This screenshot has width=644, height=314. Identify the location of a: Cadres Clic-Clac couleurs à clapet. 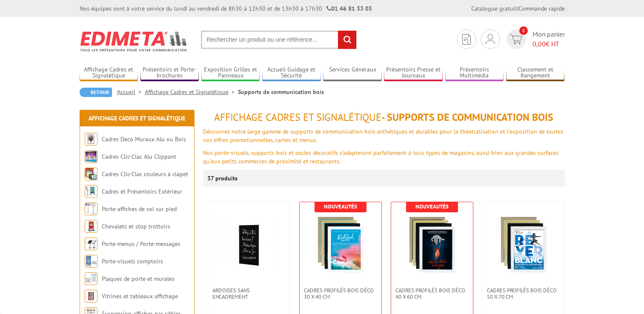
(145, 174).